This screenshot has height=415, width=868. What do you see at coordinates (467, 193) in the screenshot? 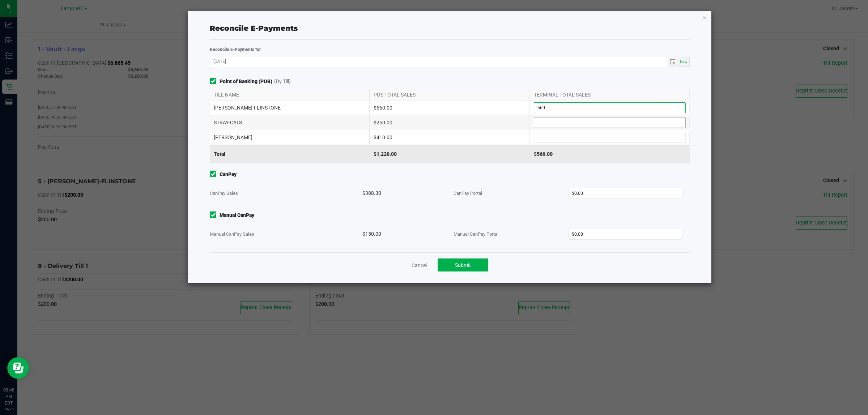
I see `span: CanPay Portal` at bounding box center [467, 193].